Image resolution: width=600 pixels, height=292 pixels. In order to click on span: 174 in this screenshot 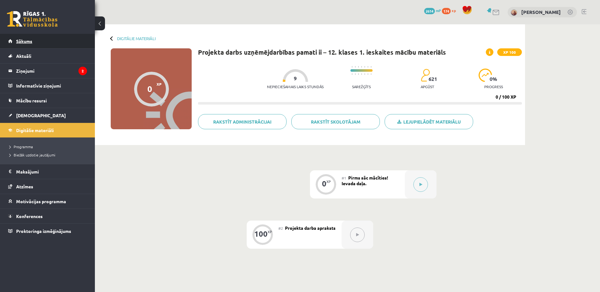, I will do `click(446, 11)`.